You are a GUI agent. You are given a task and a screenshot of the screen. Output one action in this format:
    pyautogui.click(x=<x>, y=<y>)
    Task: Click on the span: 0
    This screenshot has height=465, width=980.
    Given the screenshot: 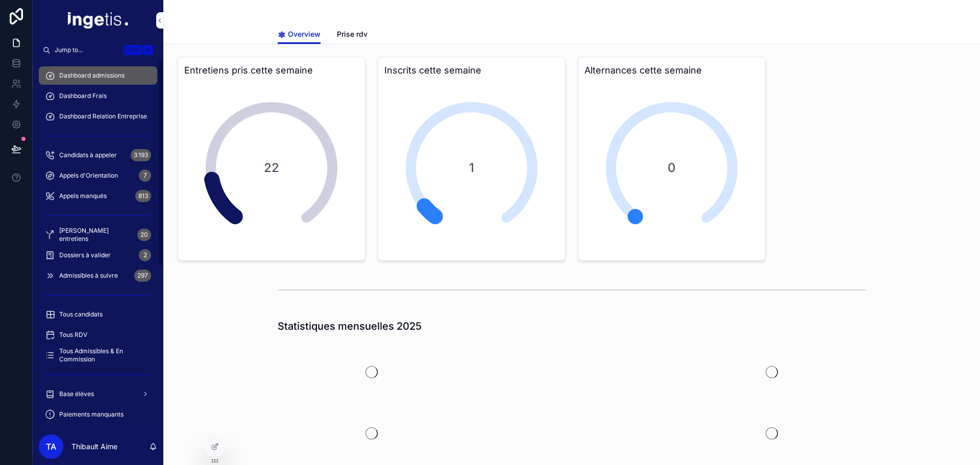 What is the action you would take?
    pyautogui.click(x=671, y=168)
    